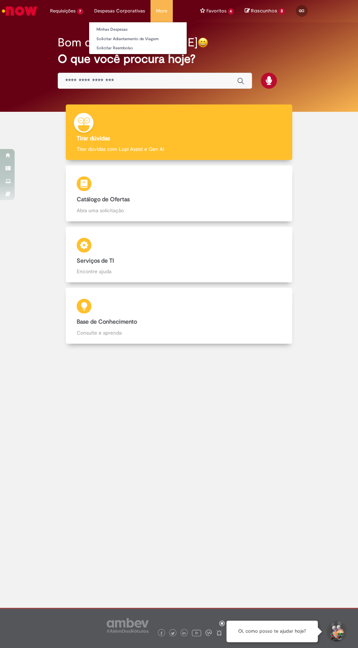 The image size is (358, 648). Describe the element at coordinates (161, 633) in the screenshot. I see `img: logo_footer_facebook.png` at that location.